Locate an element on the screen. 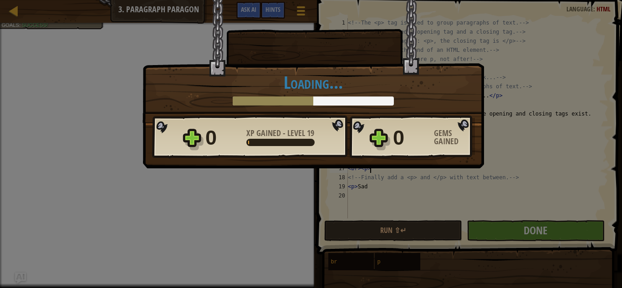 This screenshot has height=288, width=622. span: XP Gained is located at coordinates (264, 133).